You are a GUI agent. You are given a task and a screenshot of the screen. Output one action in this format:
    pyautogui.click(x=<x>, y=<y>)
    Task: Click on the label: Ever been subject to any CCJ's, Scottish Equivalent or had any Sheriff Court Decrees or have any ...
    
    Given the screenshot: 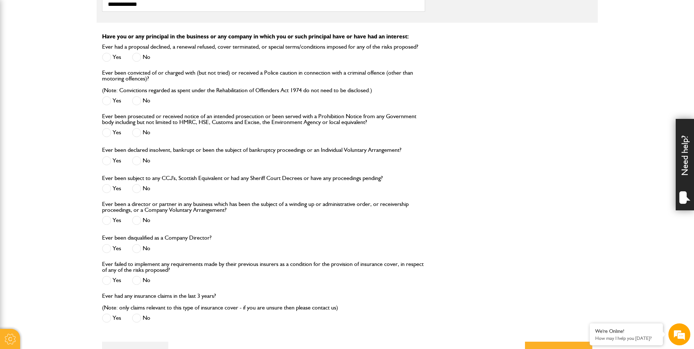 What is the action you would take?
    pyautogui.click(x=242, y=178)
    